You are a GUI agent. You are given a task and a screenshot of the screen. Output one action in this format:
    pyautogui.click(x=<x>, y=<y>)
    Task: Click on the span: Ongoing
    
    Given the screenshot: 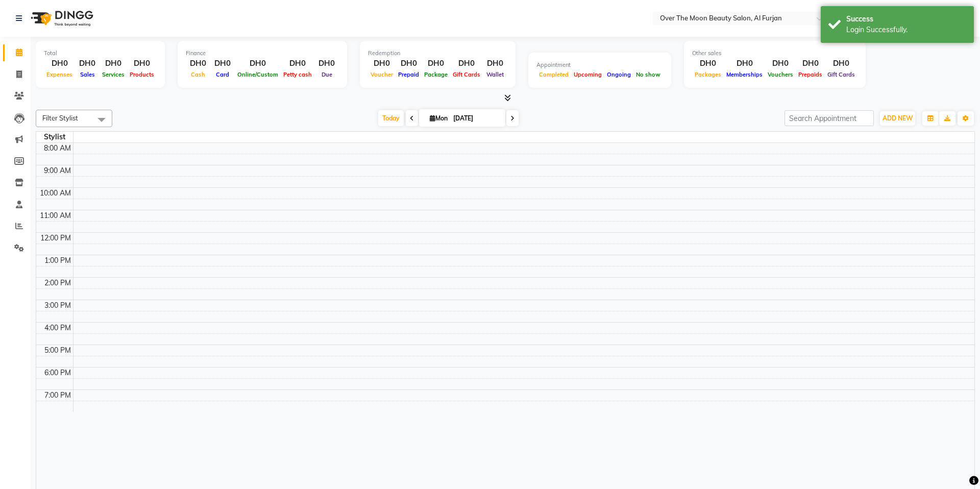 What is the action you would take?
    pyautogui.click(x=619, y=75)
    